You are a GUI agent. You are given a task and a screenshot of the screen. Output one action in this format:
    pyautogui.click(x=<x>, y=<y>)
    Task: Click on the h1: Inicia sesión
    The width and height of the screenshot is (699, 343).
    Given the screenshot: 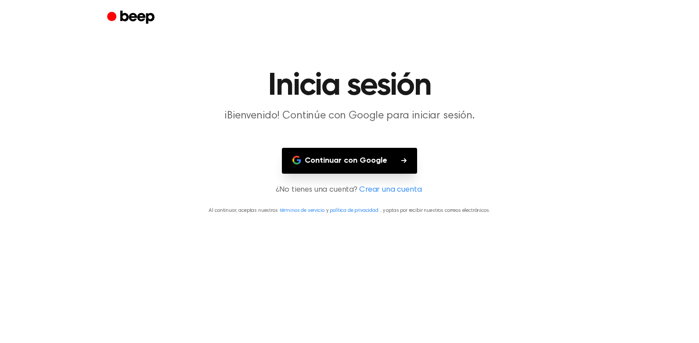 What is the action you would take?
    pyautogui.click(x=349, y=86)
    